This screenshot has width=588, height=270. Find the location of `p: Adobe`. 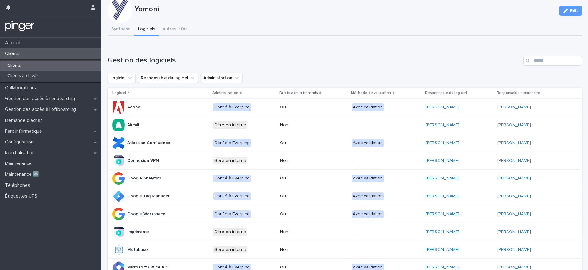

p: Adobe is located at coordinates (134, 107).